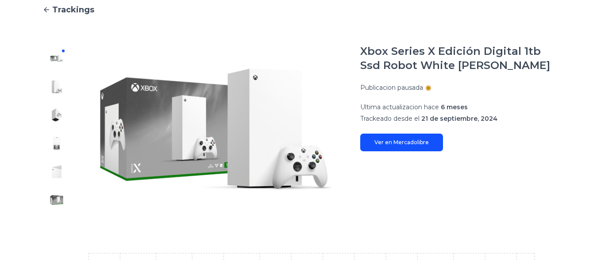 The height and width of the screenshot is (261, 597). Describe the element at coordinates (454, 107) in the screenshot. I see `span: 6 meses` at that location.